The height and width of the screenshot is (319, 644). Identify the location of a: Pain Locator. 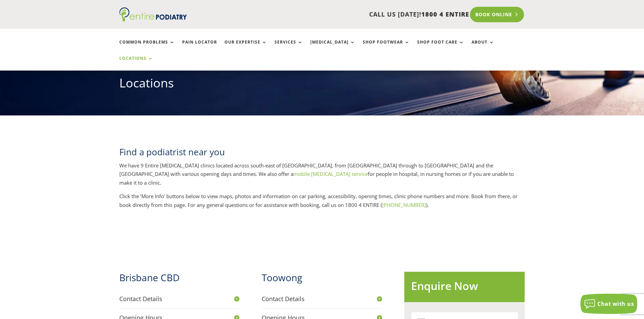
(200, 47).